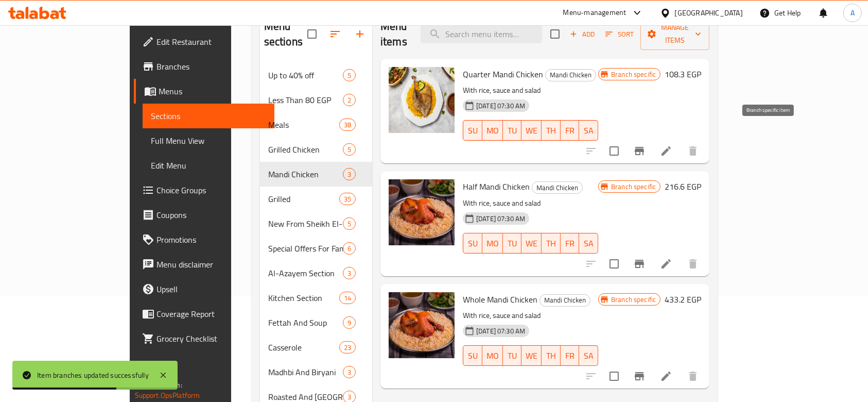  What do you see at coordinates (212, 289) in the screenshot?
I see `span: Upsell` at bounding box center [212, 289].